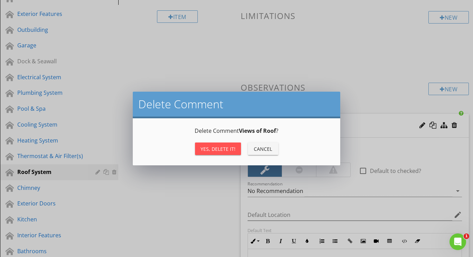  I want to click on div: Cancel, so click(263, 149).